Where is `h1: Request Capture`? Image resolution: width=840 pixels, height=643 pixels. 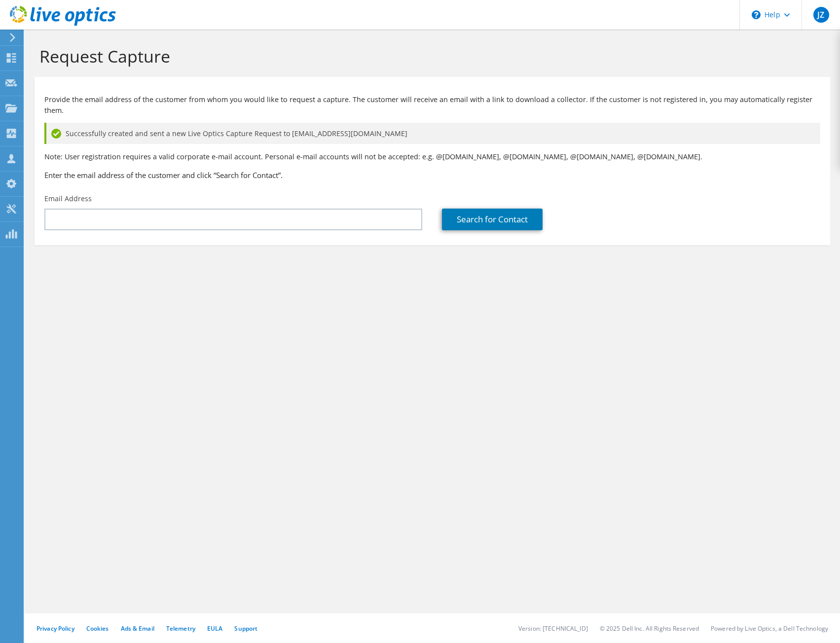
h1: Request Capture is located at coordinates (430, 57).